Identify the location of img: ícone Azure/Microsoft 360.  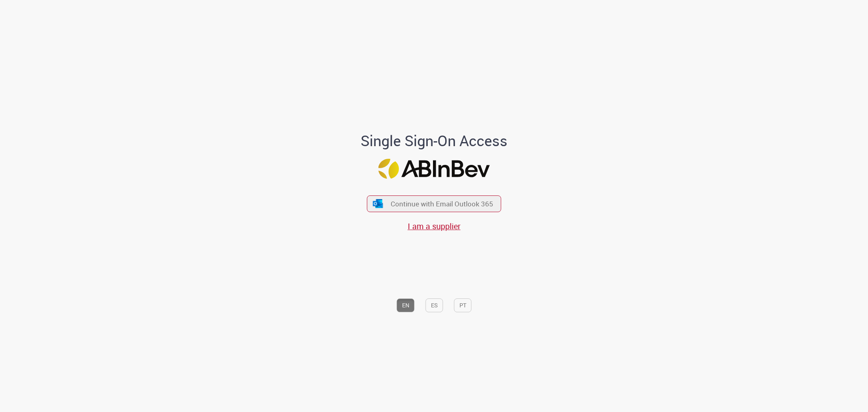
(378, 203).